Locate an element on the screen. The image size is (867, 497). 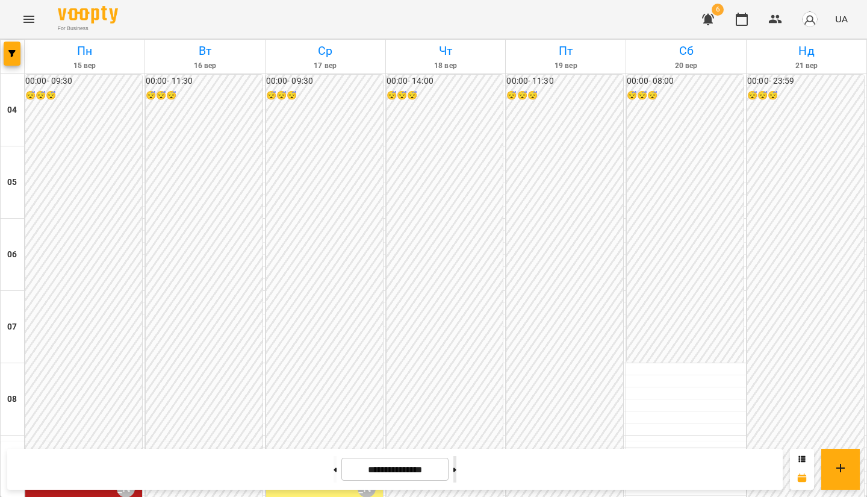
h6: 00:00 - 14:00 is located at coordinates (445, 81).